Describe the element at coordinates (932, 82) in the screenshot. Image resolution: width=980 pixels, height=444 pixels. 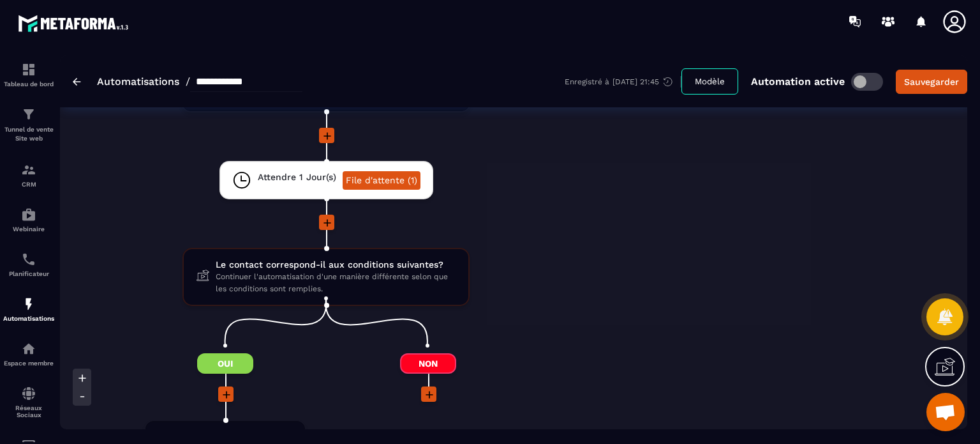
I see `button: Sauvegarder` at that location.